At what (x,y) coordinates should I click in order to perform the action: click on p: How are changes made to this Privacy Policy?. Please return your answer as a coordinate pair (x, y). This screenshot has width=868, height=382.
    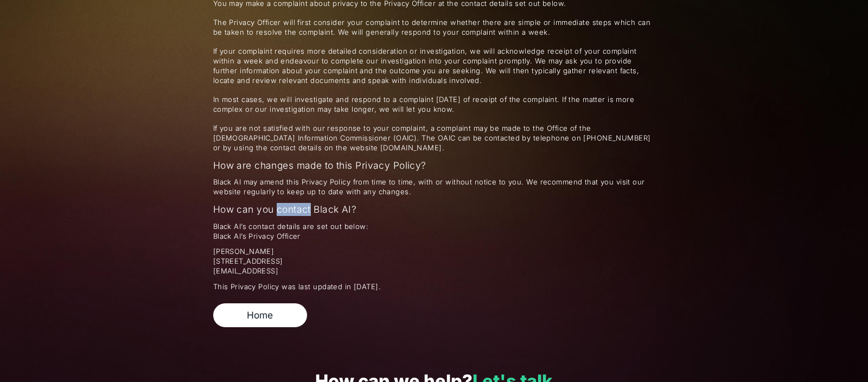
    Looking at the image, I should click on (434, 166).